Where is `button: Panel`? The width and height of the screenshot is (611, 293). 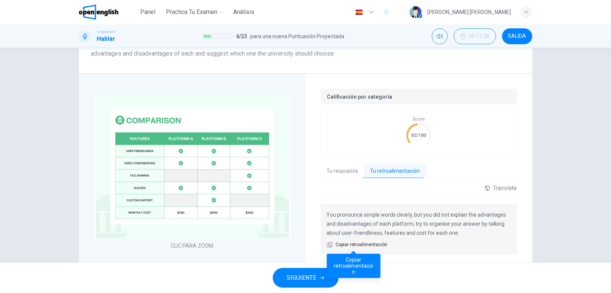
button: Panel is located at coordinates (148, 12).